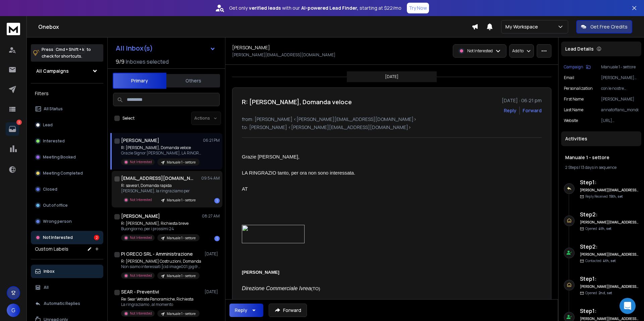 The height and width of the screenshot is (321, 644). What do you see at coordinates (54, 141) in the screenshot?
I see `p: Interested` at bounding box center [54, 141].